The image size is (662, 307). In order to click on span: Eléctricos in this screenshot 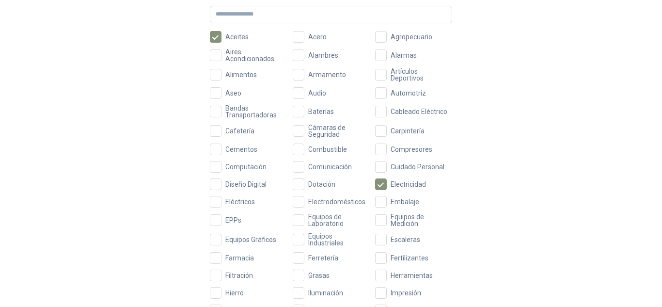, I will do `click(240, 202)`.